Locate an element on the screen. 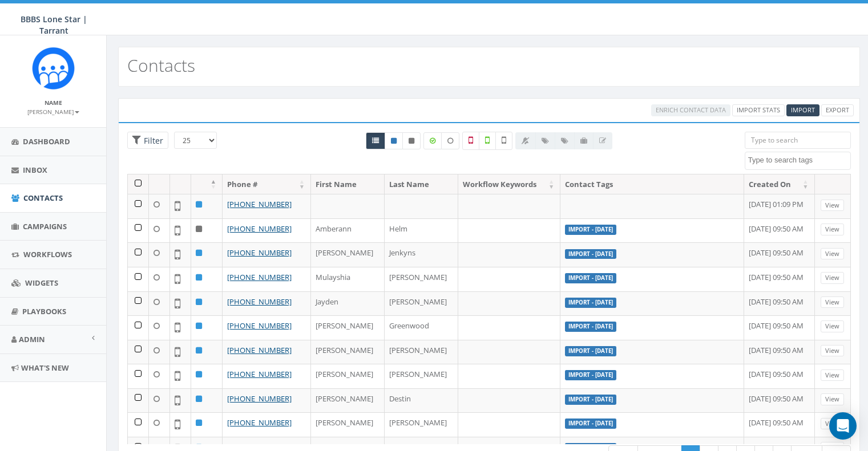 This screenshot has height=451, width=868. span: Advance Filter is located at coordinates (148, 140).